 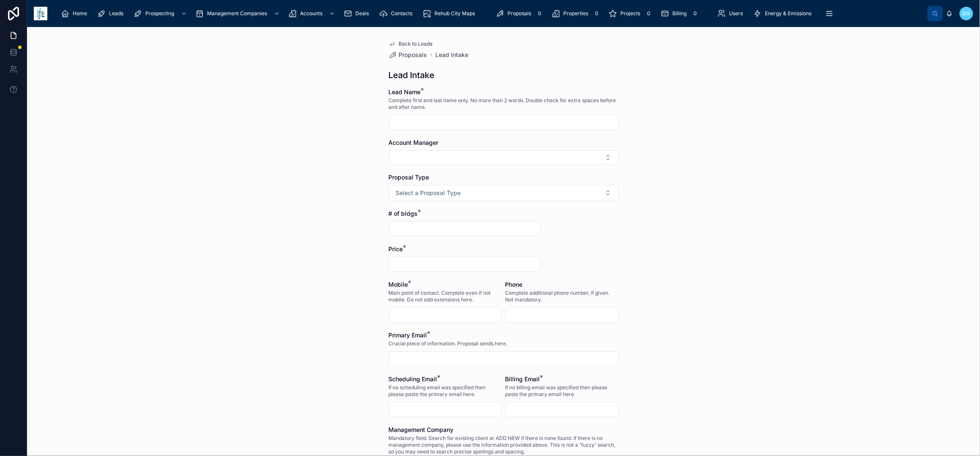 What do you see at coordinates (632, 13) in the screenshot?
I see `a: Projects0` at bounding box center [632, 13].